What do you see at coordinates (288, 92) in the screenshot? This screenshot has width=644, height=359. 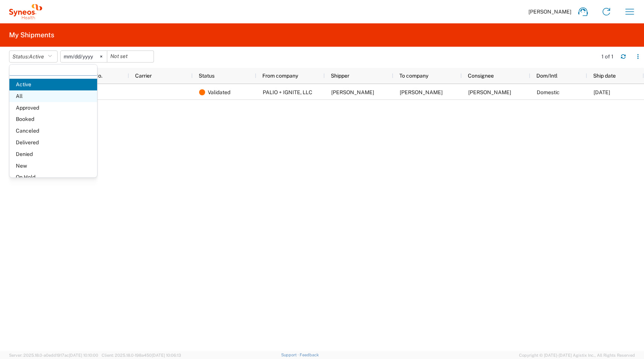 I see `span: PALIO + IGNITE, LLC` at bounding box center [288, 92].